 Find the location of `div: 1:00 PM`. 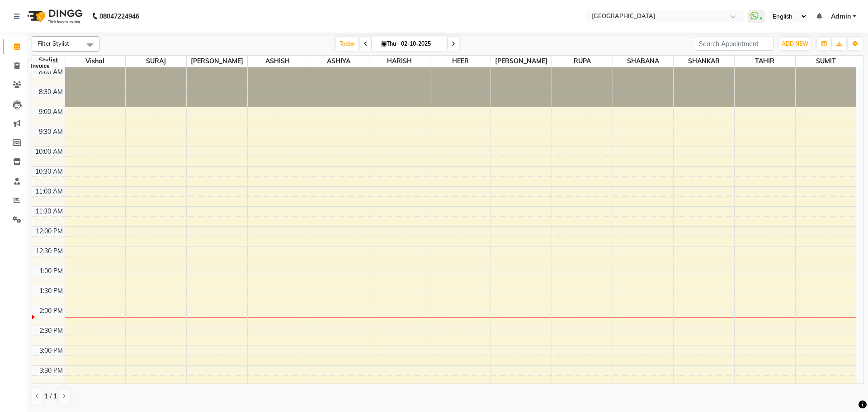

div: 1:00 PM is located at coordinates (51, 271).